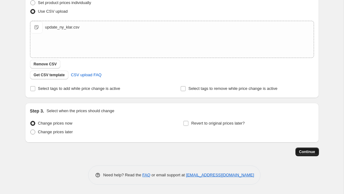  I want to click on button: Remove CSV, so click(45, 64).